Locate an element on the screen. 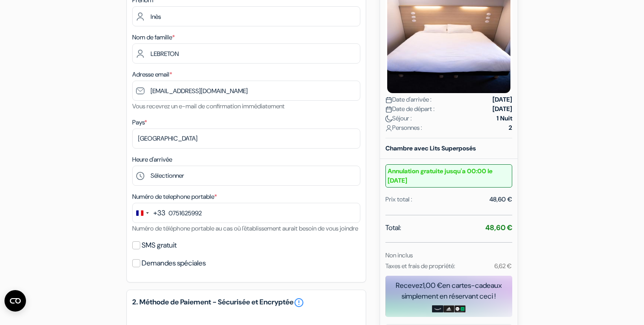  button: Change country, selected France (+33) is located at coordinates (149, 213).